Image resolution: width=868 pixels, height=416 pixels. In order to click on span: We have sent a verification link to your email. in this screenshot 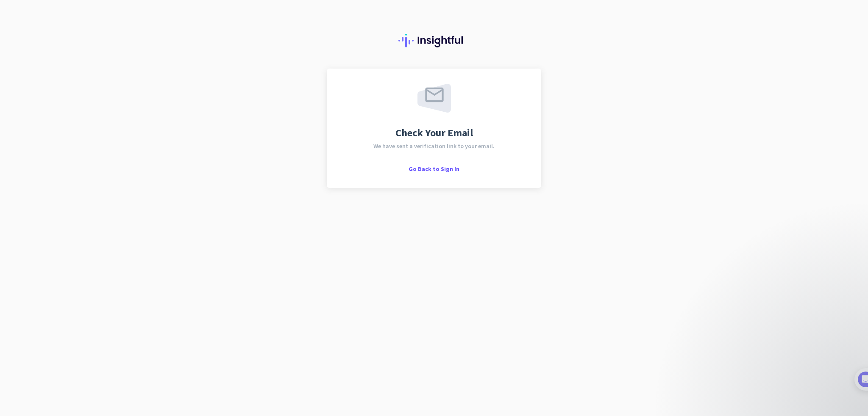, I will do `click(434, 146)`.